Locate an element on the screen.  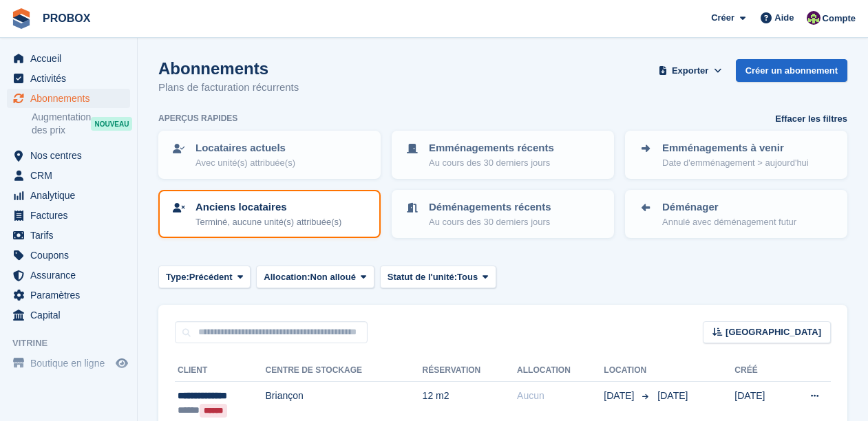
button: Type: Précédent is located at coordinates (205, 277).